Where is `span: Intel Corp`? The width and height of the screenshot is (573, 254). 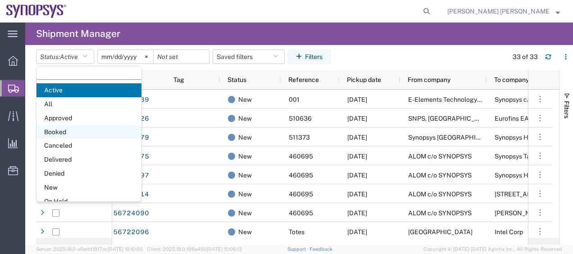 span: Intel Corp is located at coordinates (508, 232).